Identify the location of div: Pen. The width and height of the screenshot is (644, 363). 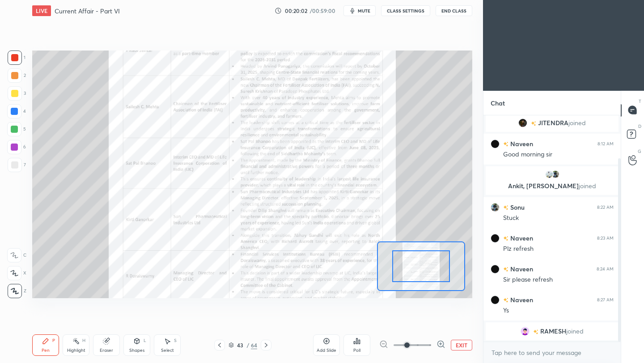
(46, 351).